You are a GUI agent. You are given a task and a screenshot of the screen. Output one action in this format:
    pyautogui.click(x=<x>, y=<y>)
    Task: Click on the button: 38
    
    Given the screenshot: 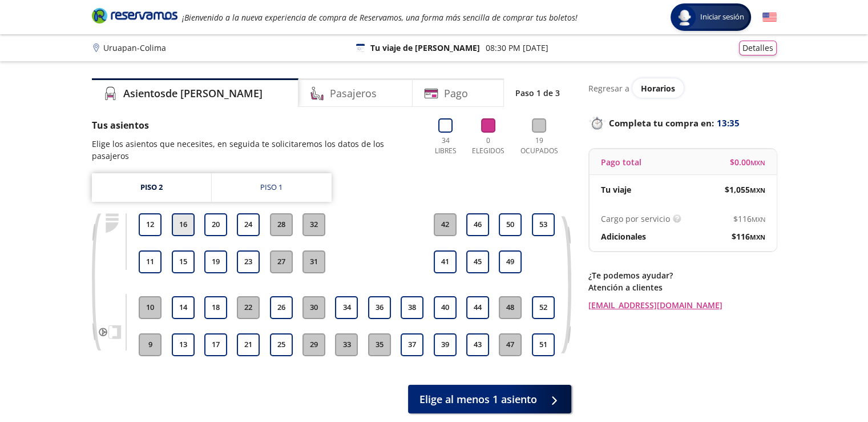 What is the action you would take?
    pyautogui.click(x=412, y=307)
    